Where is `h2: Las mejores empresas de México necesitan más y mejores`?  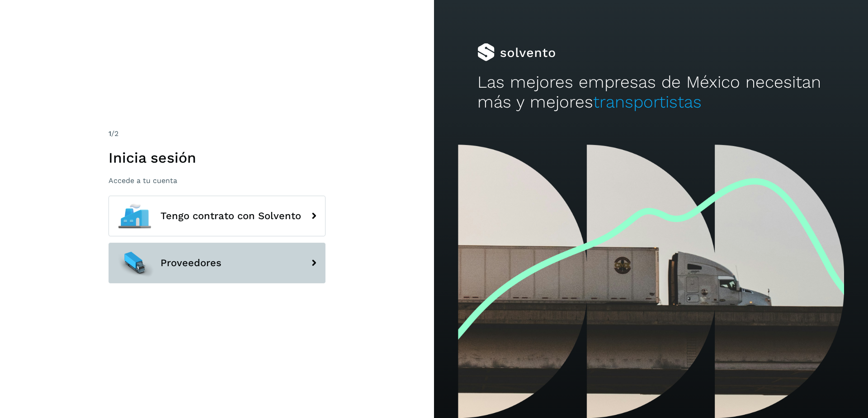 h2: Las mejores empresas de México necesitan más y mejores is located at coordinates (651, 92).